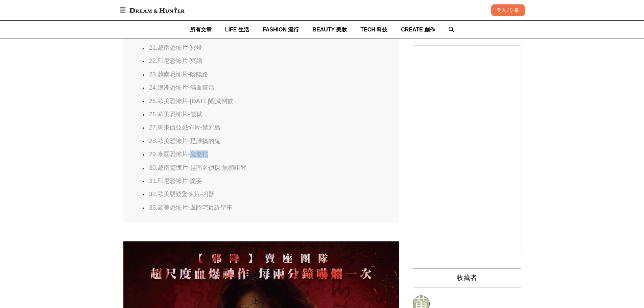 This screenshot has height=308, width=644. Describe the element at coordinates (198, 167) in the screenshot. I see `a: 30.越南驚悚片-越南名偵探:無頭詛咒` at that location.